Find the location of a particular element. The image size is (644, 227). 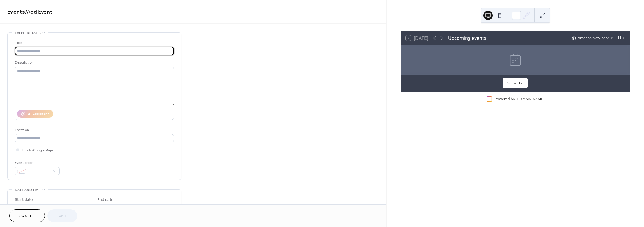

button: Cancel is located at coordinates (27, 216).